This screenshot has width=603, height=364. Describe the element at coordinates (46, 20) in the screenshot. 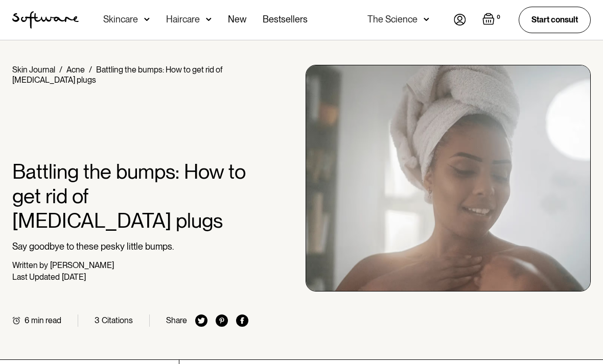

I see `img: Software Logo` at that location.